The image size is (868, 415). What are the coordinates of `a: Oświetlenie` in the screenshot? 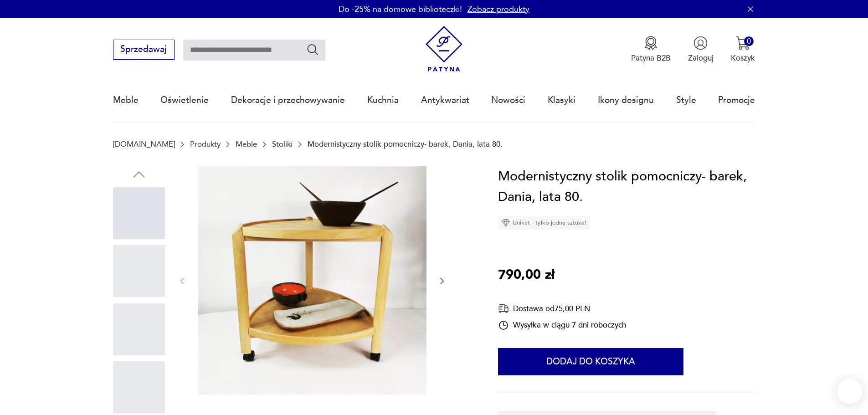 It's located at (185, 100).